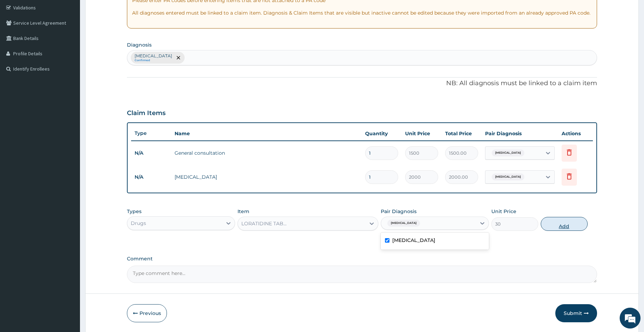 This screenshot has height=332, width=644. Describe the element at coordinates (147, 313) in the screenshot. I see `button: Previous` at that location.